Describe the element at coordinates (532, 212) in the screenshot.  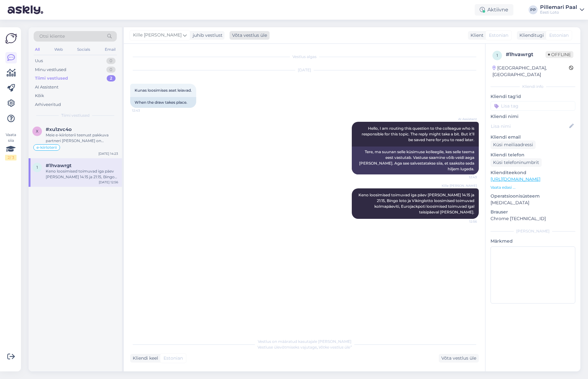
I see `p: Brauser` at that location.